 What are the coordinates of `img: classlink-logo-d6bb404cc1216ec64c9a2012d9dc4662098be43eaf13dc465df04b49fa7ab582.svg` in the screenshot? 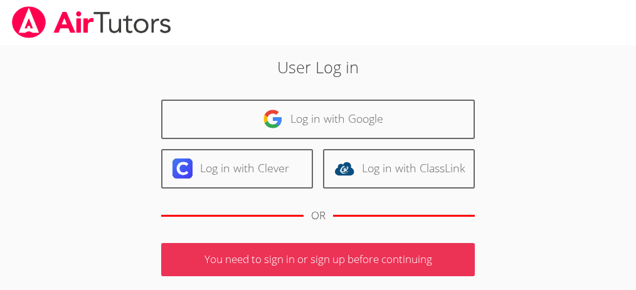 It's located at (344, 169).